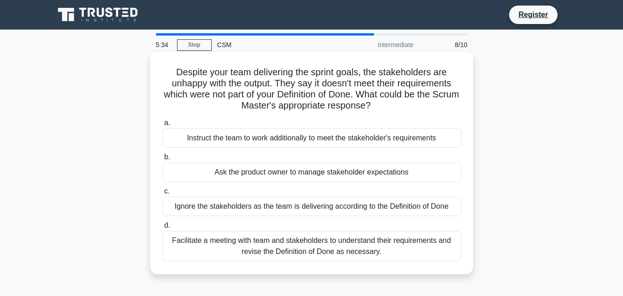 The image size is (623, 296). Describe the element at coordinates (167, 156) in the screenshot. I see `span: b.` at that location.